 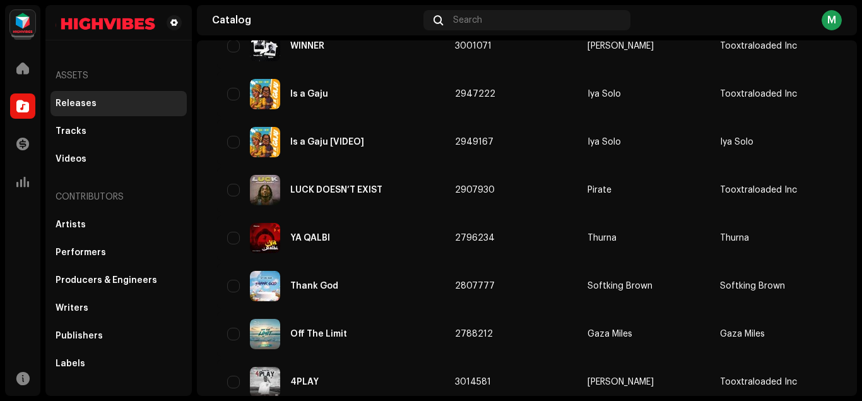 What do you see at coordinates (473, 46) in the screenshot?
I see `span: 3001071` at bounding box center [473, 46].